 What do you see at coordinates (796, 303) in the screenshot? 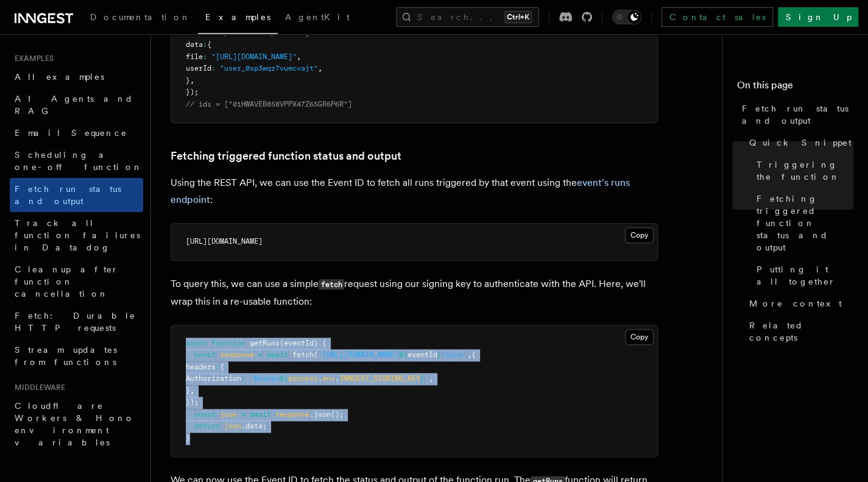
I see `span: More context` at bounding box center [796, 303].